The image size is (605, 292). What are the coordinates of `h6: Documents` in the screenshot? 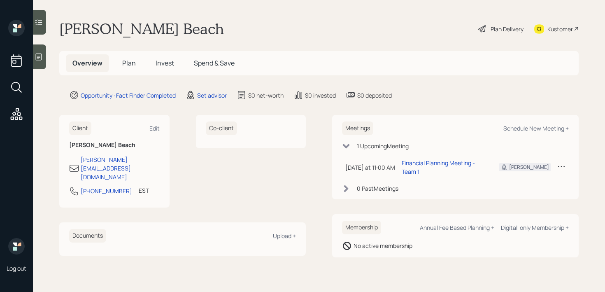 It's located at (88, 236).